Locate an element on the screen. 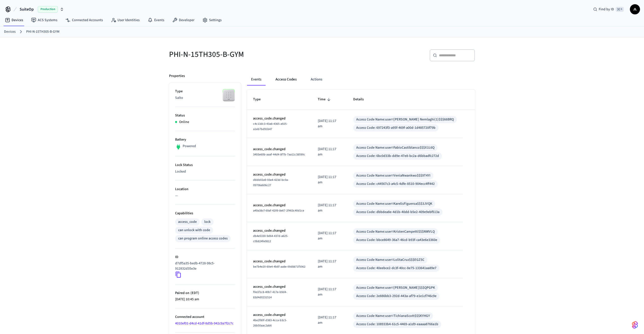 The image size is (644, 334). div: Access Code Name: user=VeniaNwankwo$$$9T4YI is located at coordinates (393, 176).